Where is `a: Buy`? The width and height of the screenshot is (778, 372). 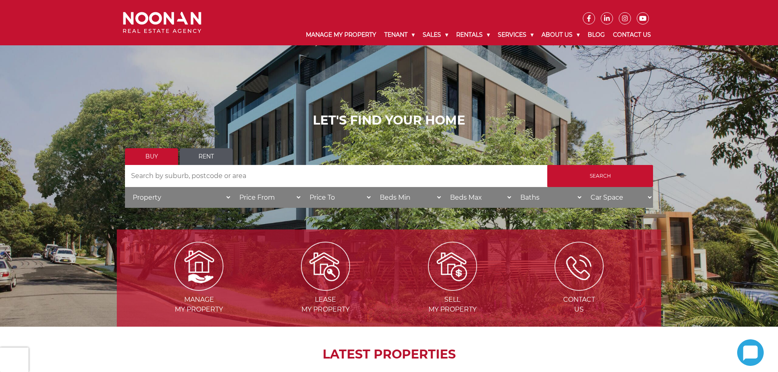
a: Buy is located at coordinates (151, 156).